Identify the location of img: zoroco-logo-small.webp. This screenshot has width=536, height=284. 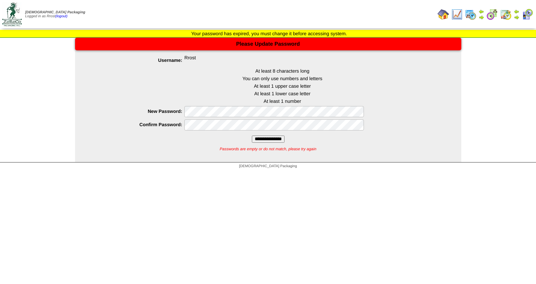
(12, 14).